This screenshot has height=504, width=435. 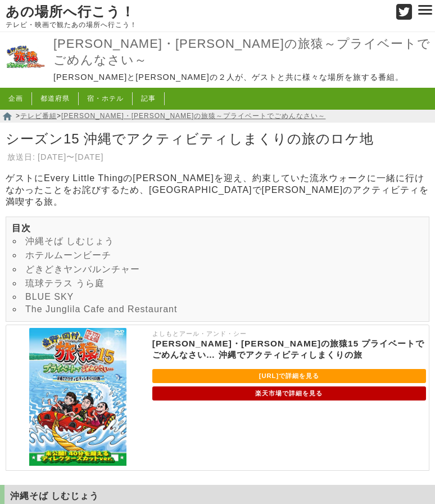 What do you see at coordinates (83, 269) in the screenshot?
I see `a: どきどきヤンバルンチャー` at bounding box center [83, 269].